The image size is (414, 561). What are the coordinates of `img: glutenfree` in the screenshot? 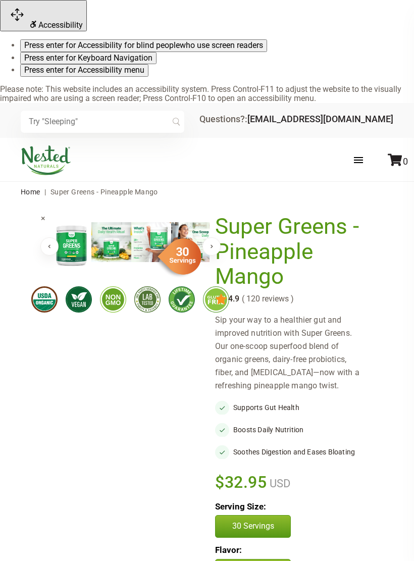 It's located at (216, 299).